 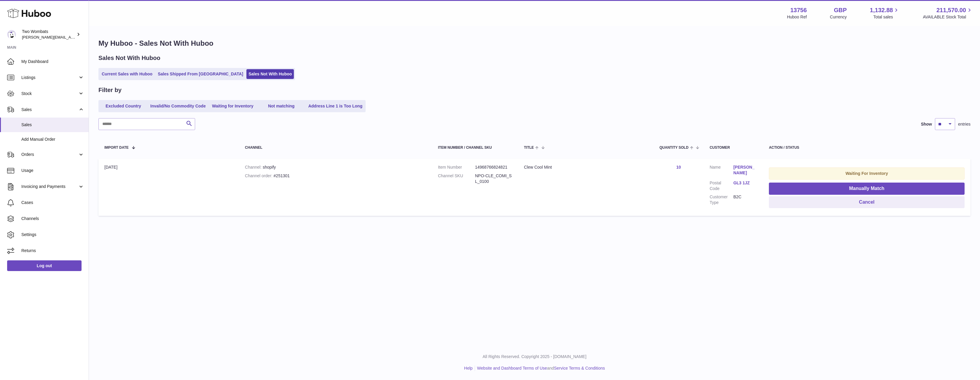 I want to click on span: Title, so click(x=528, y=148).